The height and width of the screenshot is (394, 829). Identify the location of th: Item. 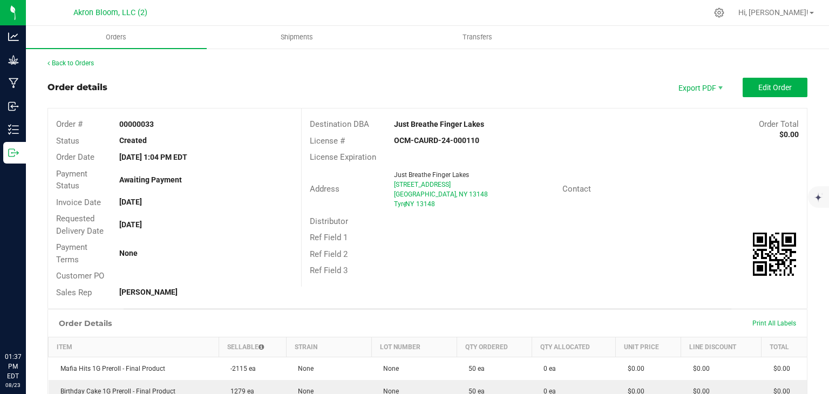
(134, 347).